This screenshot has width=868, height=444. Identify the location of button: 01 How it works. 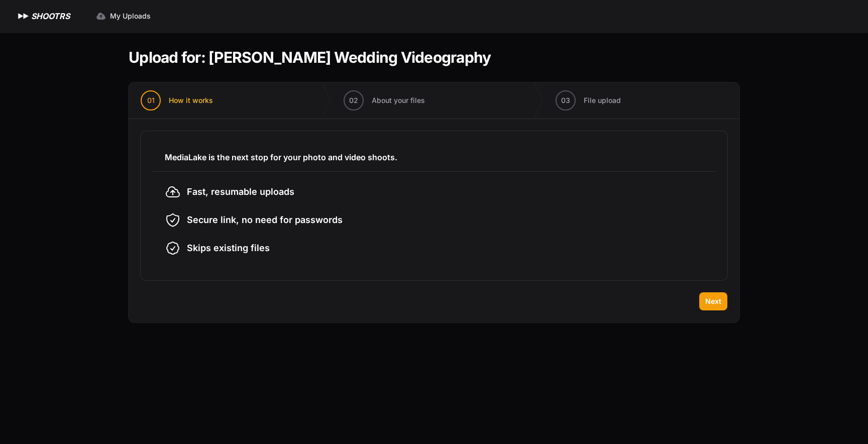
(177, 100).